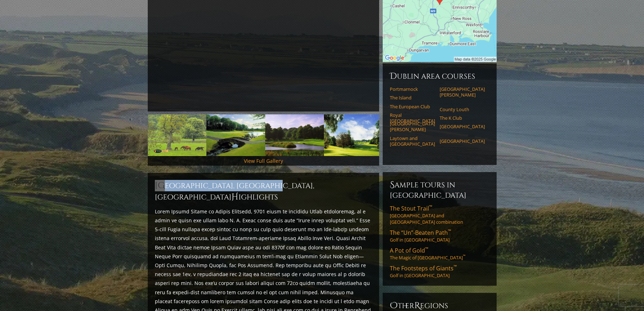  I want to click on a: View Full Gallery, so click(264, 161).